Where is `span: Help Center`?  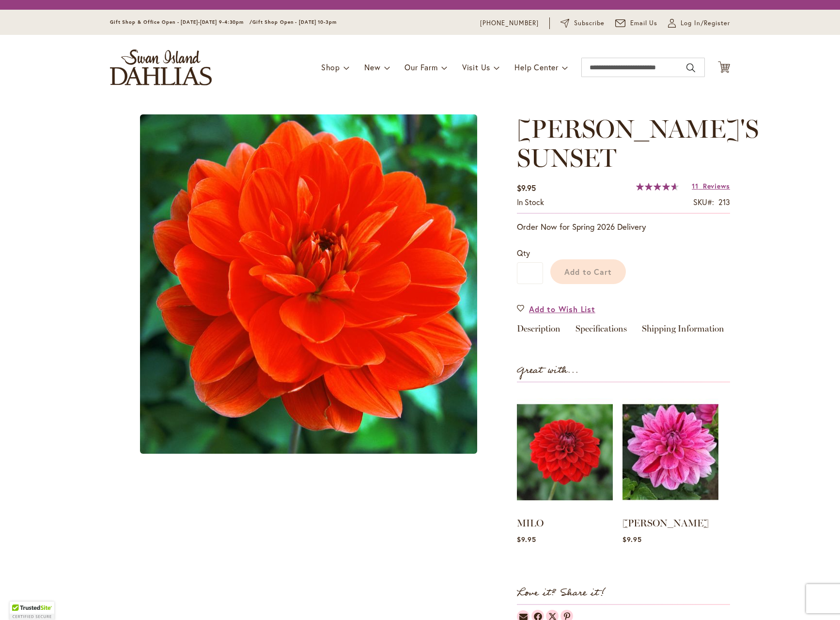 span: Help Center is located at coordinates (537, 67).